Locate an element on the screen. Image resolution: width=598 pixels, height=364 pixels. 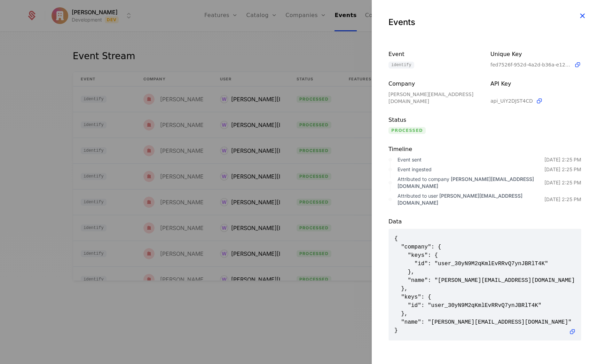
span: processed is located at coordinates (407, 130).